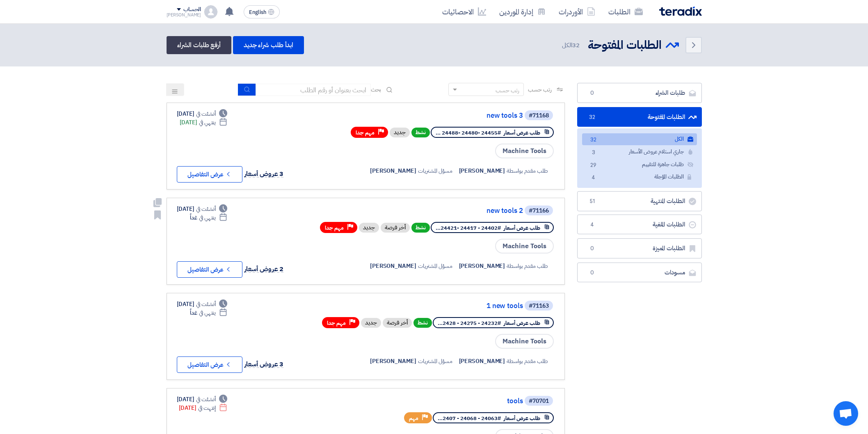  What do you see at coordinates (539, 401) in the screenshot?
I see `div: #70701` at bounding box center [539, 401].